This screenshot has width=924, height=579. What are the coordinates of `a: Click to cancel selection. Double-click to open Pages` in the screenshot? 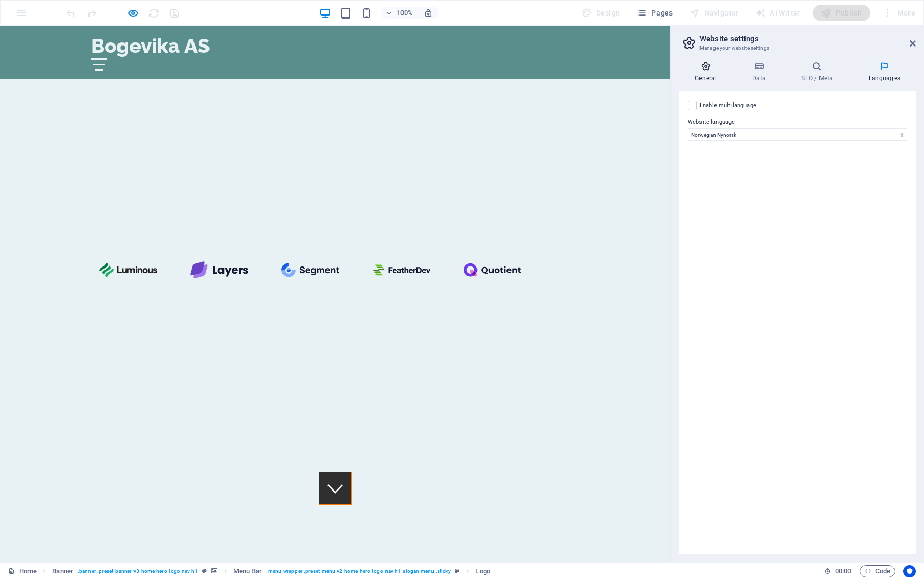 It's located at (23, 571).